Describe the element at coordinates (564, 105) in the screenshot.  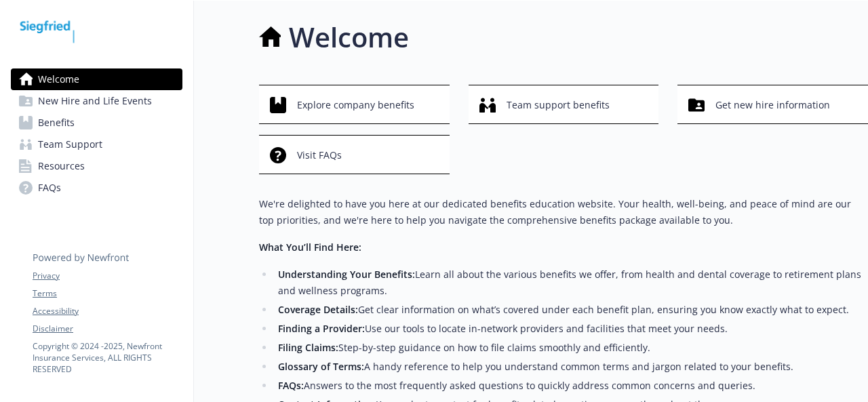
I see `button: Team support benefits` at that location.